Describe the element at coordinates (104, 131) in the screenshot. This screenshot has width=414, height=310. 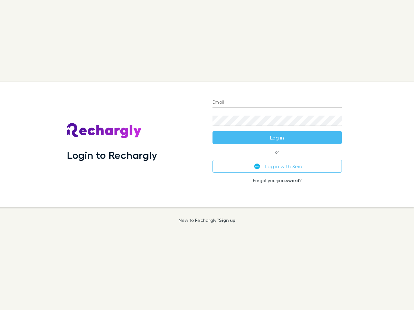
I see `img: Rechargly's Logo` at that location.